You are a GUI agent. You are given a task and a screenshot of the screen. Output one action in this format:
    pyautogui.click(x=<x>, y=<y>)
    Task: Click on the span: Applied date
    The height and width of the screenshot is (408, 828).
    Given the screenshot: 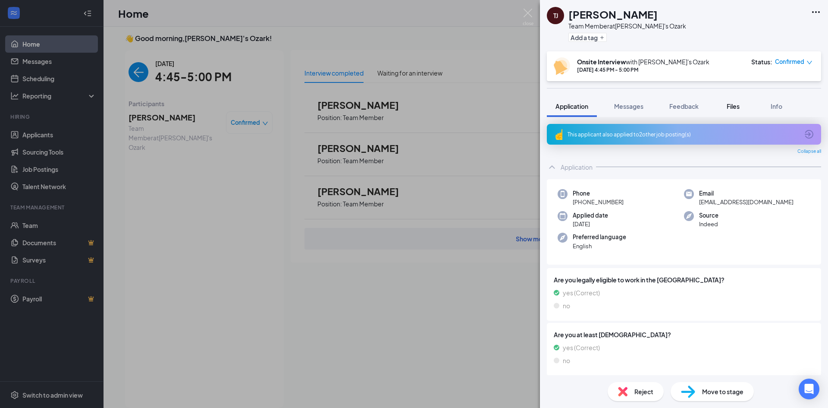 What is the action you would take?
    pyautogui.click(x=591, y=215)
    